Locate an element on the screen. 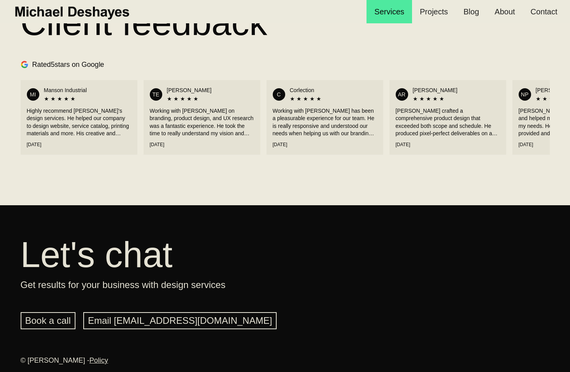 This screenshot has height=372, width=570. div: AR is located at coordinates (402, 95).